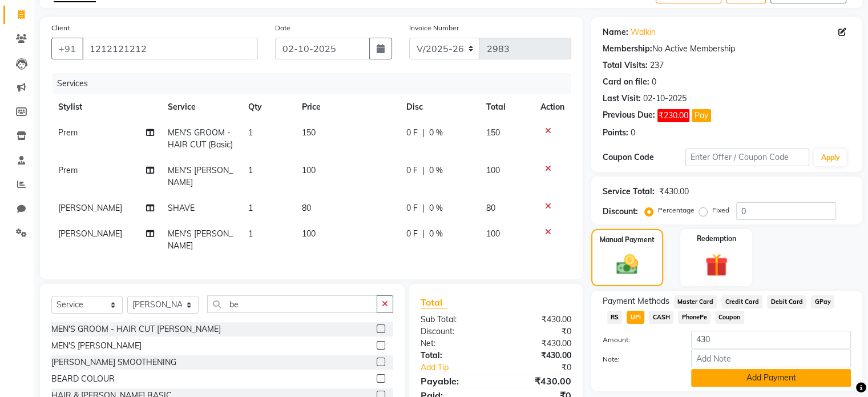 This screenshot has width=868, height=397. What do you see at coordinates (170, 48) in the screenshot?
I see `input: Search by Name/Mobile/Email/Code` at bounding box center [170, 48].